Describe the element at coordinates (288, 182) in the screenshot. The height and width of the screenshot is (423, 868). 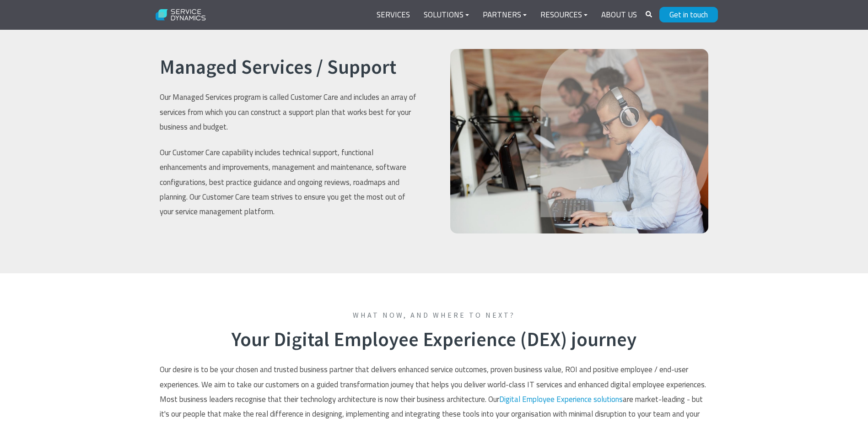
I see `p: Our Customer Care capability includes technical support, functional enhancements and improvements...` at that location.